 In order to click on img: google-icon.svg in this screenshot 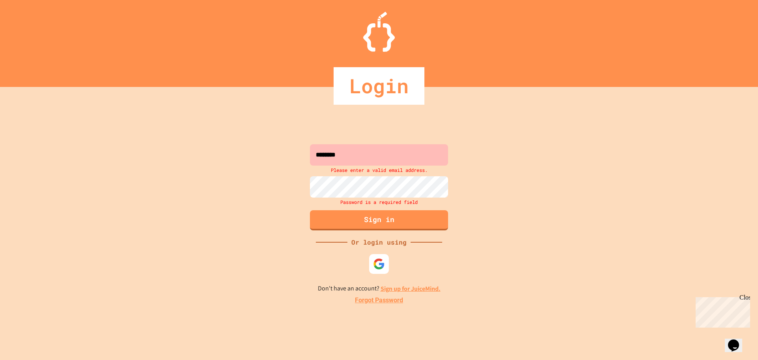, I will do `click(379, 264)`.